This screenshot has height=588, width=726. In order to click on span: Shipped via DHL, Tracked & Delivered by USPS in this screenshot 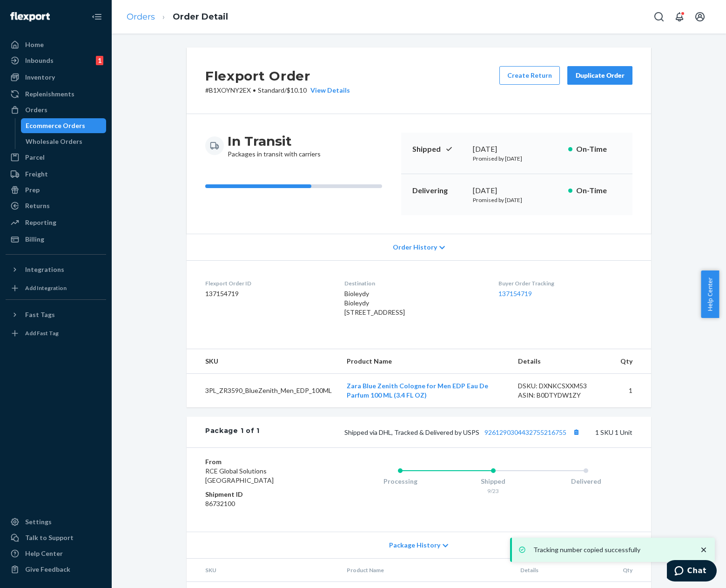, I will do `click(463, 432)`.